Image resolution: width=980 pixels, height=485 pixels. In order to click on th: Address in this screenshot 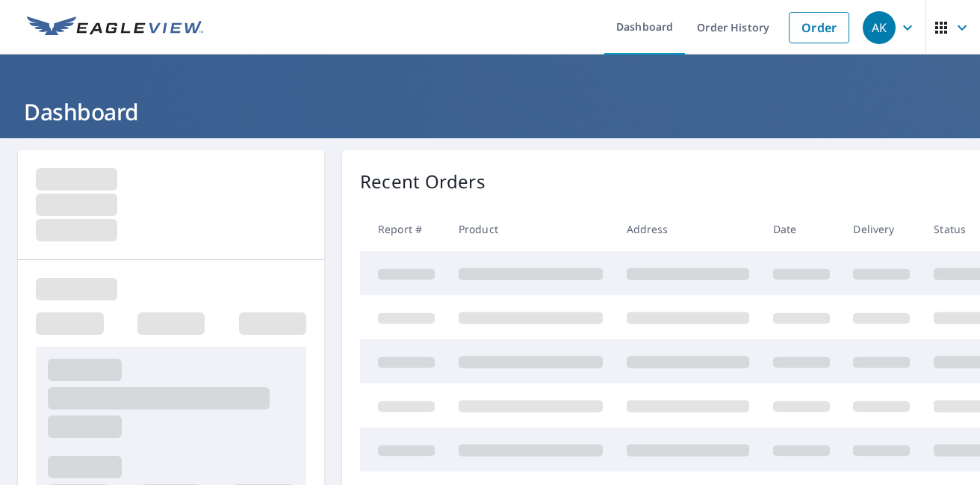, I will do `click(688, 229)`.